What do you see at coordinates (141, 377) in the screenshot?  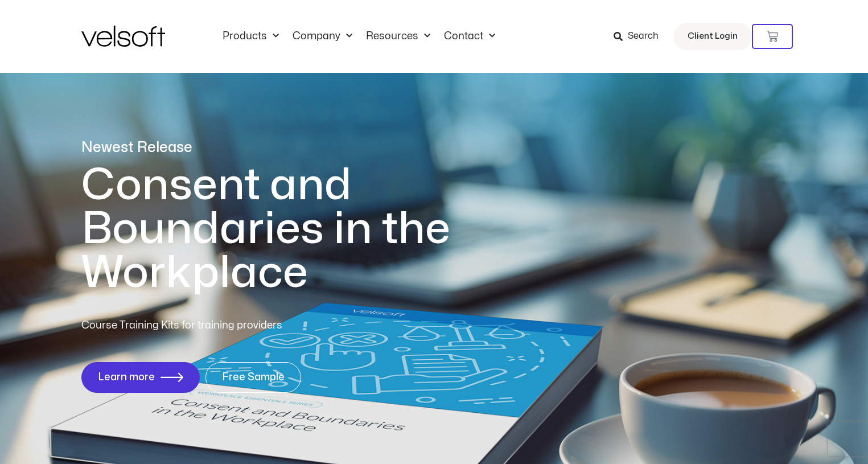 I see `a: Learn more` at bounding box center [141, 377].